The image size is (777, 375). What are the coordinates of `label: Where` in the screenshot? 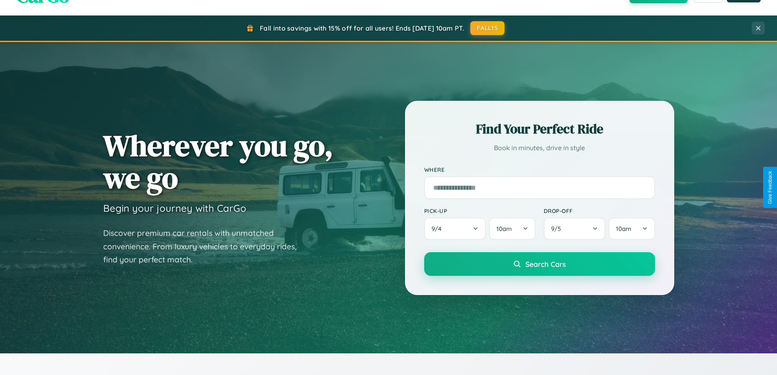 It's located at (540, 169).